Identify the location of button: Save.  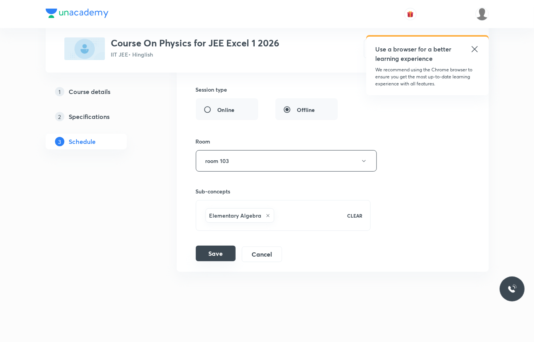
(216, 253).